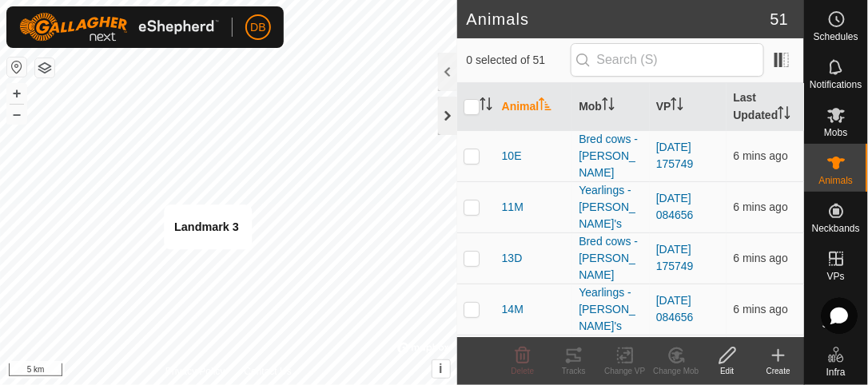 This screenshot has height=385, width=868. What do you see at coordinates (778, 370) in the screenshot?
I see `div: Create` at bounding box center [778, 370].